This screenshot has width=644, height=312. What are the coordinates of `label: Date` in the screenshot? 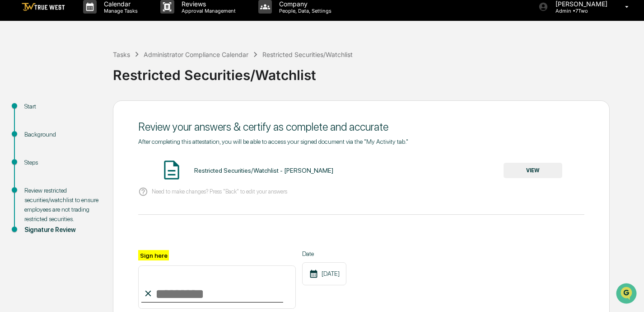 It's located at (324, 254).